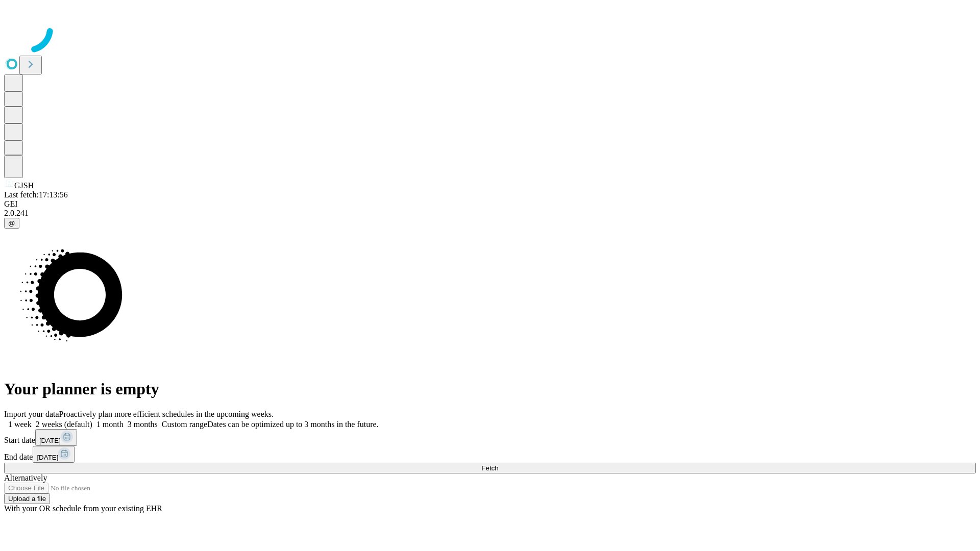 The height and width of the screenshot is (551, 980). Describe the element at coordinates (20, 424) in the screenshot. I see `span: 1 week` at that location.